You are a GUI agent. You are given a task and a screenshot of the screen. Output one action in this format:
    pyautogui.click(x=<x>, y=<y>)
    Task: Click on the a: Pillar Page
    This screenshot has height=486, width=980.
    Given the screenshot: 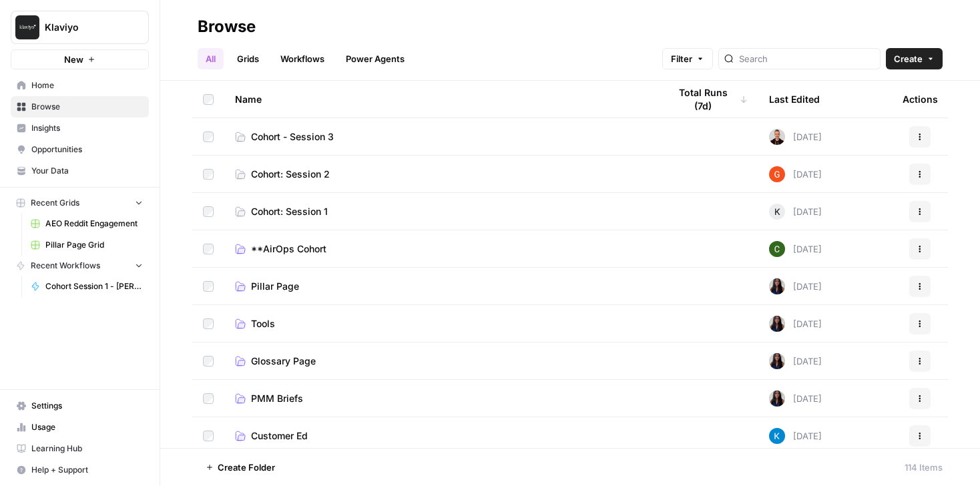 What is the action you would take?
    pyautogui.click(x=441, y=287)
    